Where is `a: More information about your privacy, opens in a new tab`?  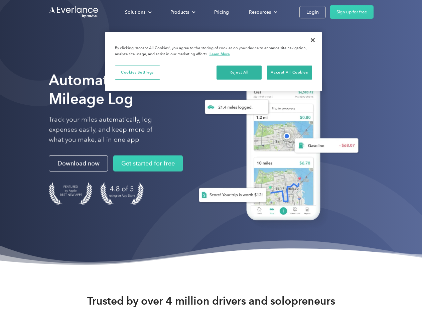
a: More information about your privacy, opens in a new tab is located at coordinates (220, 54).